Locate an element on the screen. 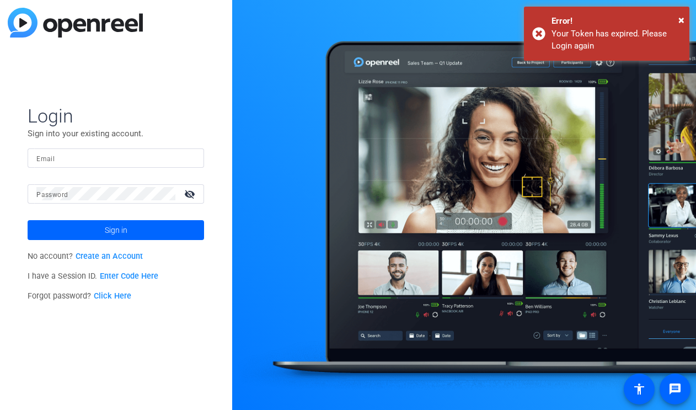 The image size is (696, 410). mat-label: Email is located at coordinates (45, 159).